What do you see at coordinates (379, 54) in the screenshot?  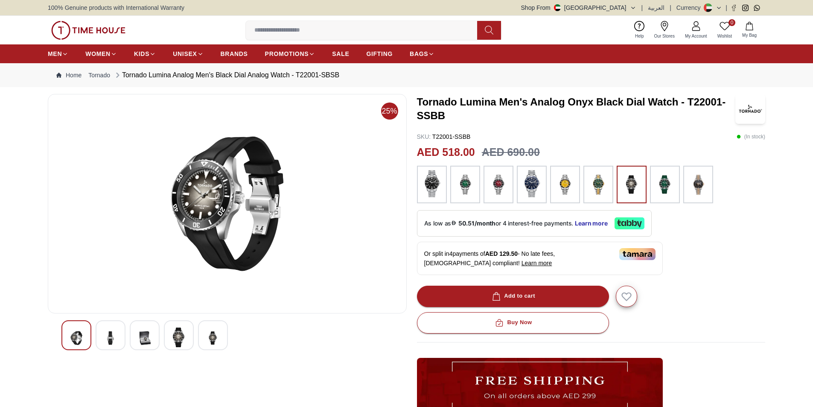 I see `span: GIFTING` at bounding box center [379, 54].